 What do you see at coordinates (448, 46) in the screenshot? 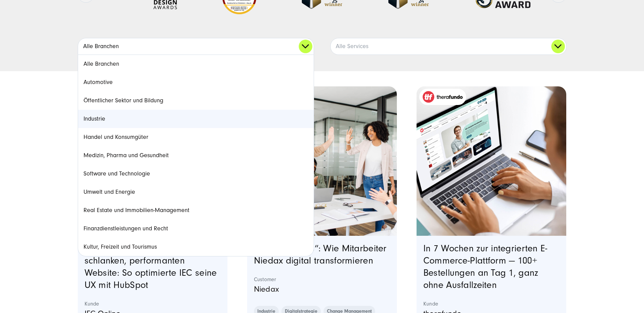
I see `a: Alle Services` at bounding box center [448, 46].